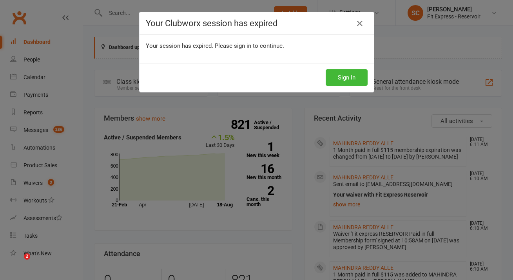  Describe the element at coordinates (27, 257) in the screenshot. I see `span: 2` at that location.